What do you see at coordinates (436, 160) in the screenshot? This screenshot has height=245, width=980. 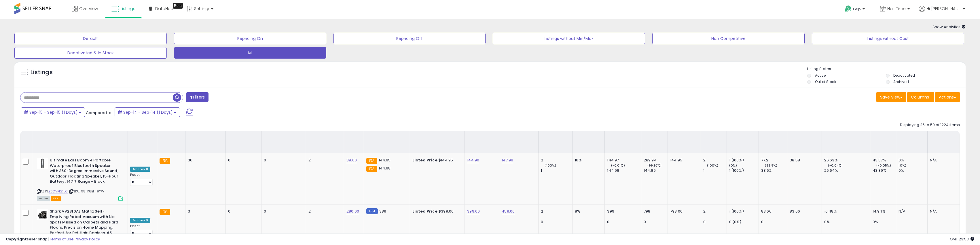 I see `div: $144.95` at bounding box center [436, 160].